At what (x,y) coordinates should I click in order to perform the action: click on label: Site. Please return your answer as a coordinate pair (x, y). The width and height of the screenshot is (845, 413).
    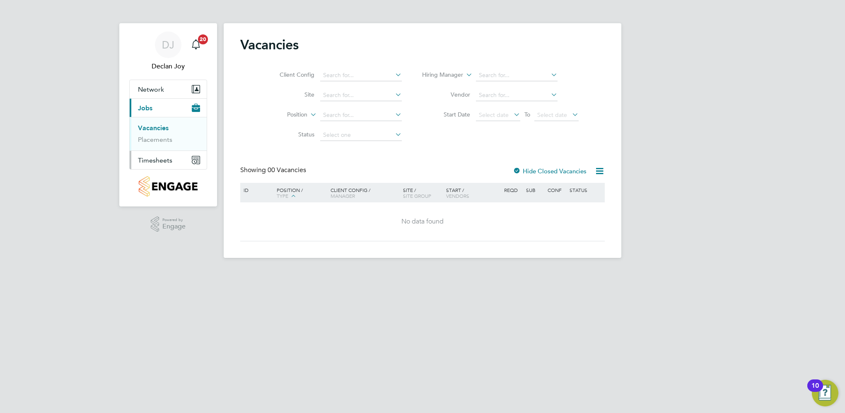
    Looking at the image, I should click on (290, 94).